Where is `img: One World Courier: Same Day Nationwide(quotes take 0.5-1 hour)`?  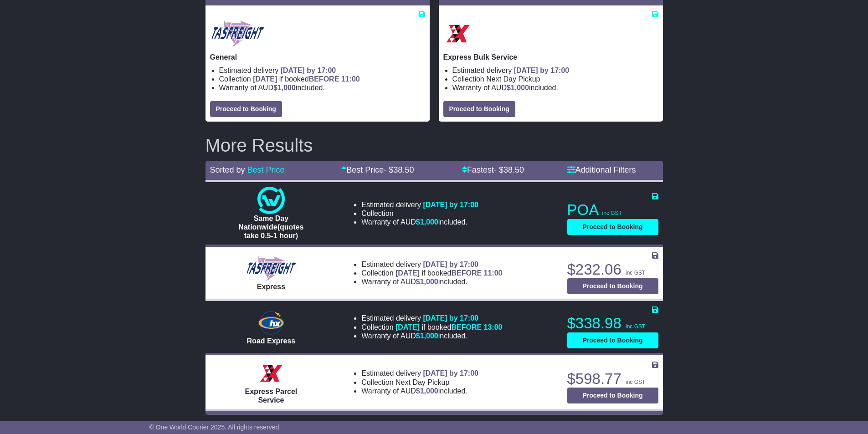 img: One World Courier: Same Day Nationwide(quotes take 0.5-1 hour) is located at coordinates (271, 201).